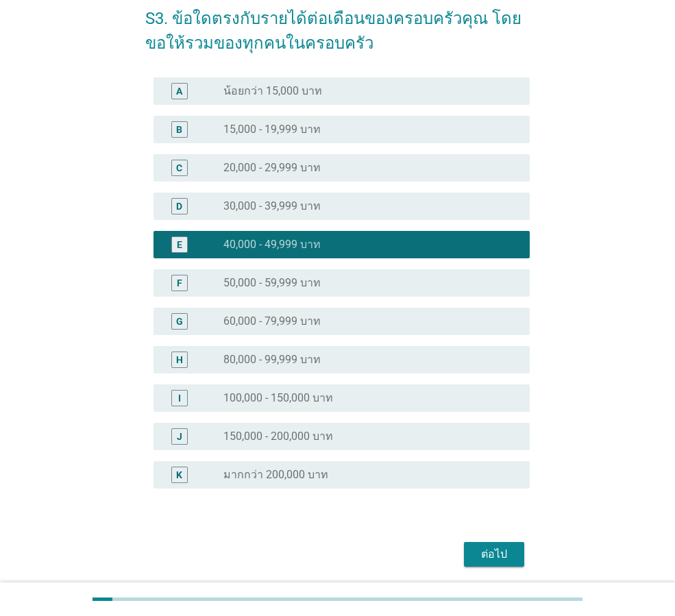 The height and width of the screenshot is (616, 675). I want to click on label: 20,000 - 29,999 บาท, so click(272, 168).